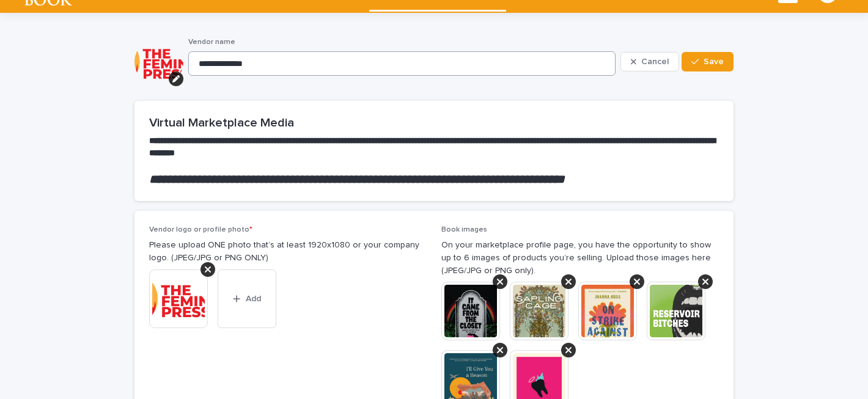 The width and height of the screenshot is (868, 399). I want to click on button: Add, so click(247, 299).